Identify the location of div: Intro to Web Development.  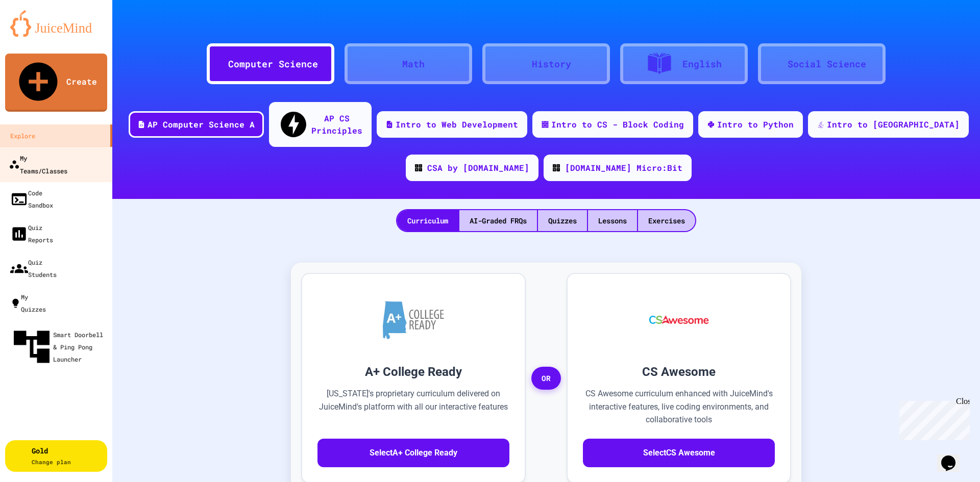
(457, 124).